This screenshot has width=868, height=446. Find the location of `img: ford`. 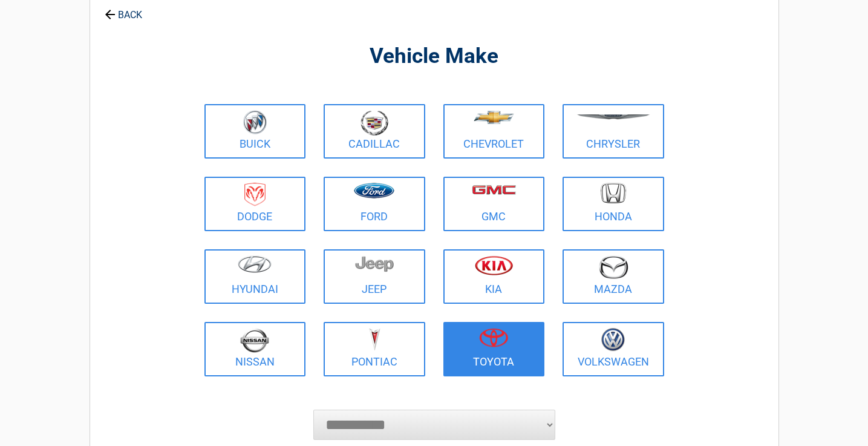

img: ford is located at coordinates (374, 190).